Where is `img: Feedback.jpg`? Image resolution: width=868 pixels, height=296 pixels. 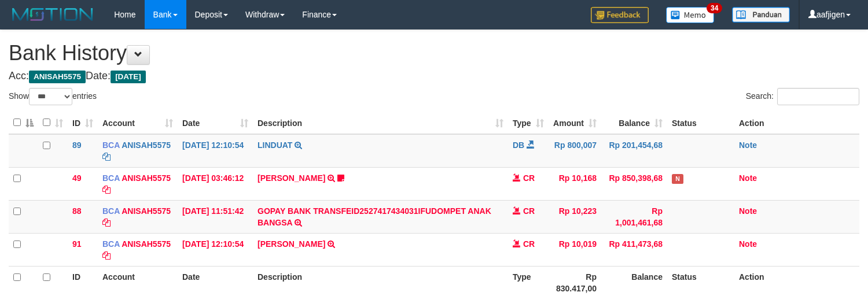 img: Feedback.jpg is located at coordinates (620, 15).